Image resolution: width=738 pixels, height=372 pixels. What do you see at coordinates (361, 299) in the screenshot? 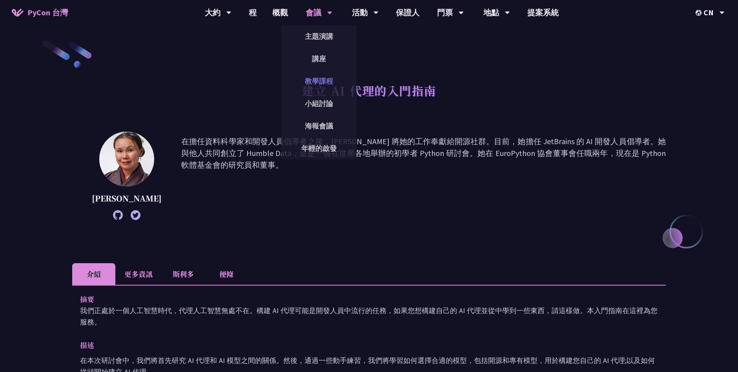
I see `p: 摘要` at bounding box center [361, 299].